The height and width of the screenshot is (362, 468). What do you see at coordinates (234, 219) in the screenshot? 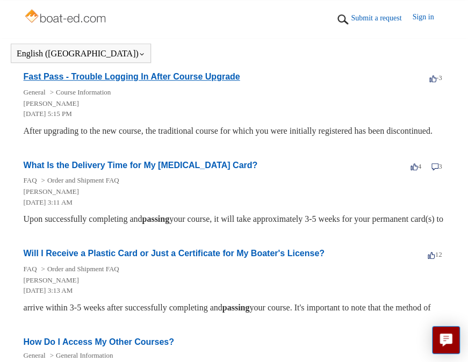
I see `div: Upon successfully completing and your course, it will take approximately 3-5 weeks for your perma...` at bounding box center [234, 219].